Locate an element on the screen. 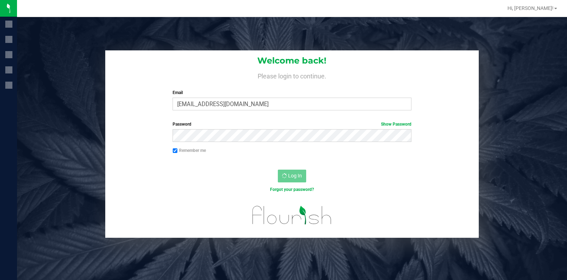 This screenshot has height=280, width=567. span: Password is located at coordinates (182, 124).